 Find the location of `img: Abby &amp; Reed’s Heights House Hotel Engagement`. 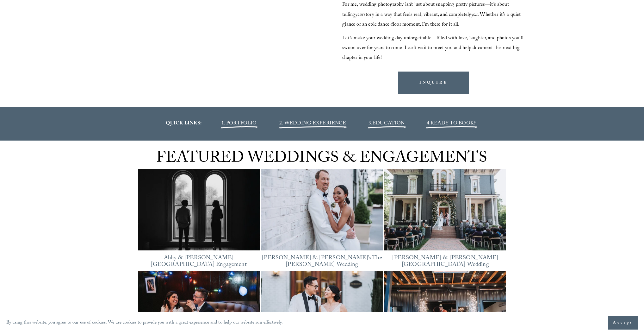

img: Abby &amp; Reed’s Heights House Hotel Engagement is located at coordinates (199, 209).